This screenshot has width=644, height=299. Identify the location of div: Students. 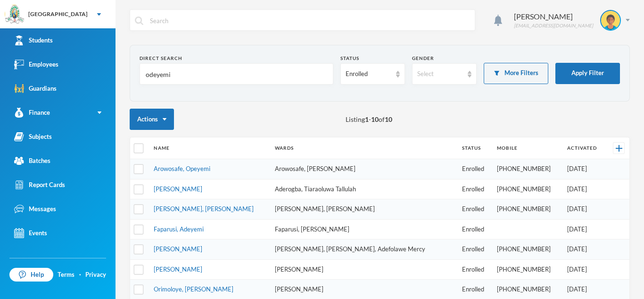
(33, 40).